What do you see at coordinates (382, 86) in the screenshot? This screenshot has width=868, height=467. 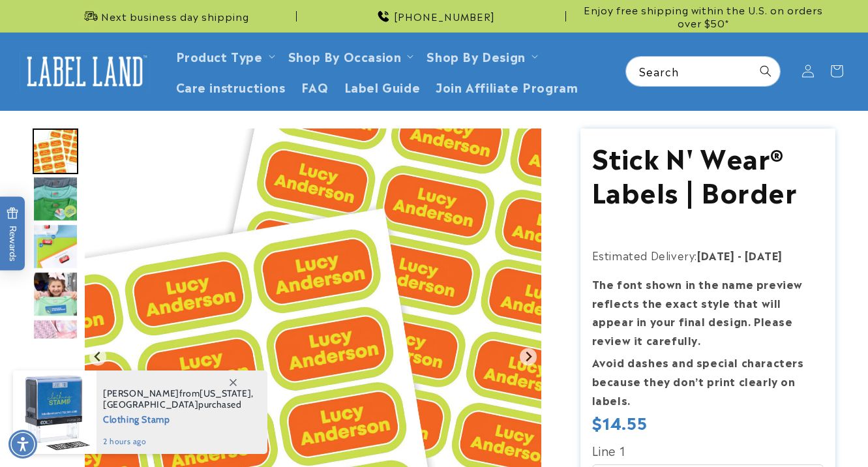 I see `span: Label Guide` at bounding box center [382, 86].